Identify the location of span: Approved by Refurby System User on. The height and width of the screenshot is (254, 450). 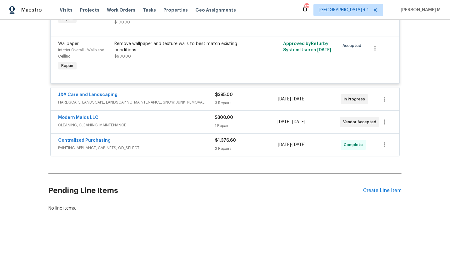
(307, 47).